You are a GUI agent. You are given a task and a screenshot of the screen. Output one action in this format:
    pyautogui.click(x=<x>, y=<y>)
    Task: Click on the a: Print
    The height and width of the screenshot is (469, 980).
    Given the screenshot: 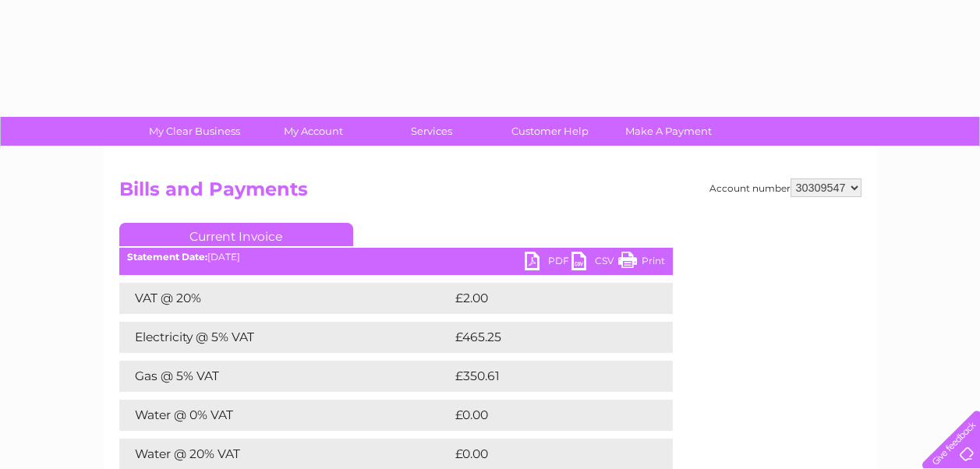 What is the action you would take?
    pyautogui.click(x=641, y=263)
    